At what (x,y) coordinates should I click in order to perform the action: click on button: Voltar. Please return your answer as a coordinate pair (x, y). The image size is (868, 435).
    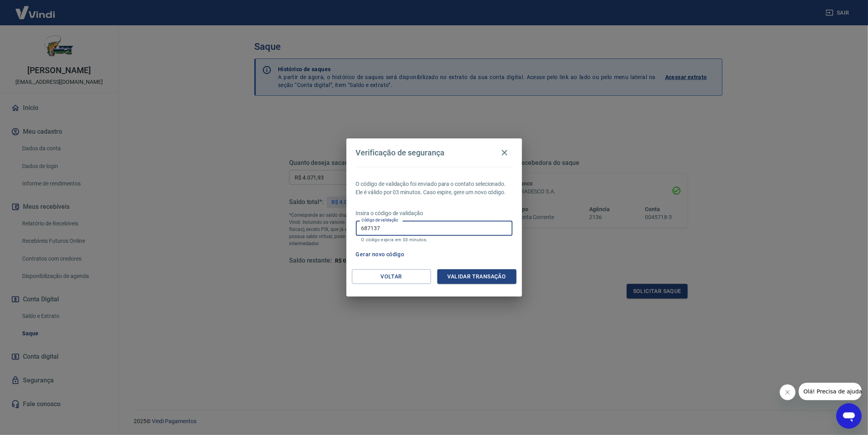
    Looking at the image, I should click on (392, 277).